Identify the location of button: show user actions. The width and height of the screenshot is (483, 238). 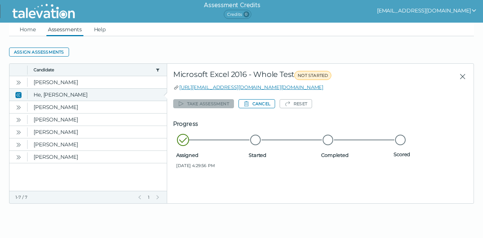
(427, 11).